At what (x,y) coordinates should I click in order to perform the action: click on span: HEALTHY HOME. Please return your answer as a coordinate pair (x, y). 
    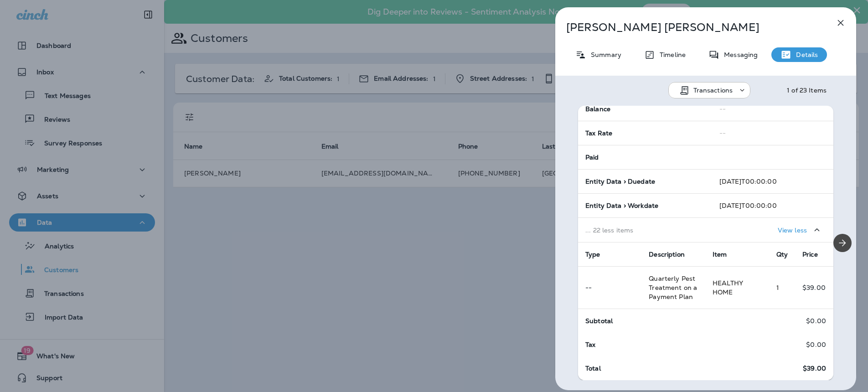
    Looking at the image, I should click on (728, 288).